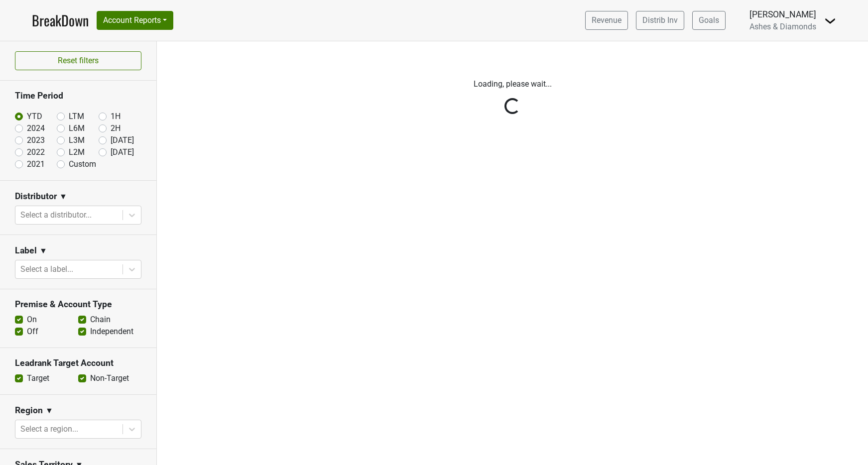 This screenshot has width=868, height=465. What do you see at coordinates (512, 84) in the screenshot?
I see `p: Loading, please wait...` at bounding box center [512, 84].